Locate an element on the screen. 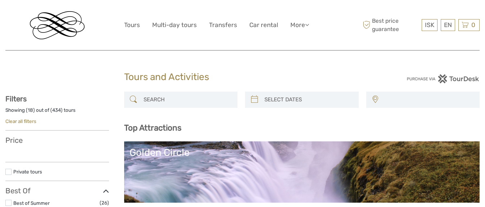  a: Transfers is located at coordinates (223, 25).